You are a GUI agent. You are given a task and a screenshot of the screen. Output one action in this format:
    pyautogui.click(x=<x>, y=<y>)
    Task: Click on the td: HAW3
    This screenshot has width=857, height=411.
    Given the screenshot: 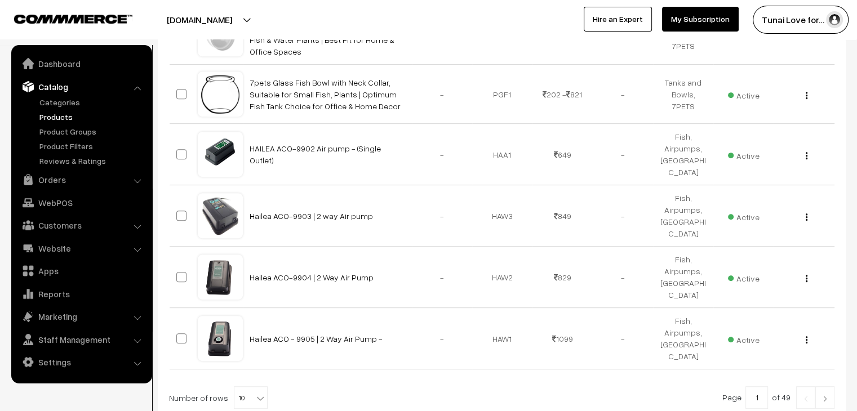 What is the action you would take?
    pyautogui.click(x=502, y=216)
    